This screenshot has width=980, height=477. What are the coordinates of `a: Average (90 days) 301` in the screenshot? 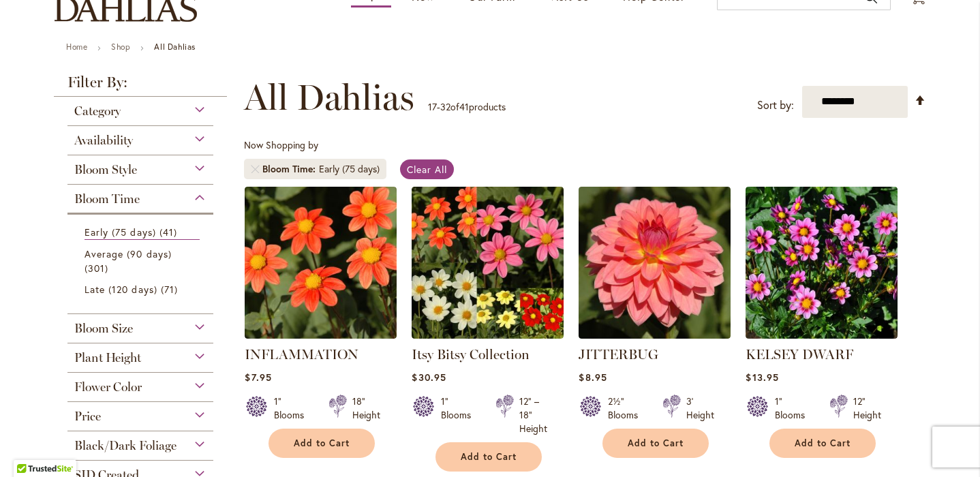 It's located at (141, 261).